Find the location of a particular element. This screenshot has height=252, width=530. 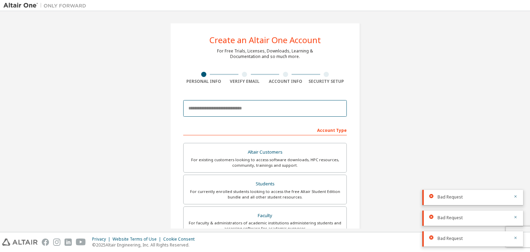

p: © 2025 Altair Engineering, Inc. All Rights Reserved. is located at coordinates (145, 244).